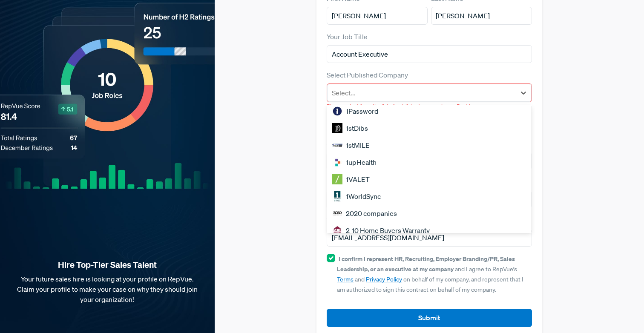 The image size is (644, 333). I want to click on label: # Of Open Sales Jobs, so click(359, 144).